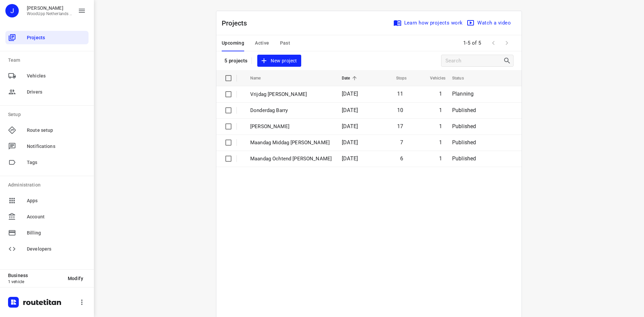 The width and height of the screenshot is (644, 317). What do you see at coordinates (47, 92) in the screenshot?
I see `div: Drivers` at bounding box center [47, 92].